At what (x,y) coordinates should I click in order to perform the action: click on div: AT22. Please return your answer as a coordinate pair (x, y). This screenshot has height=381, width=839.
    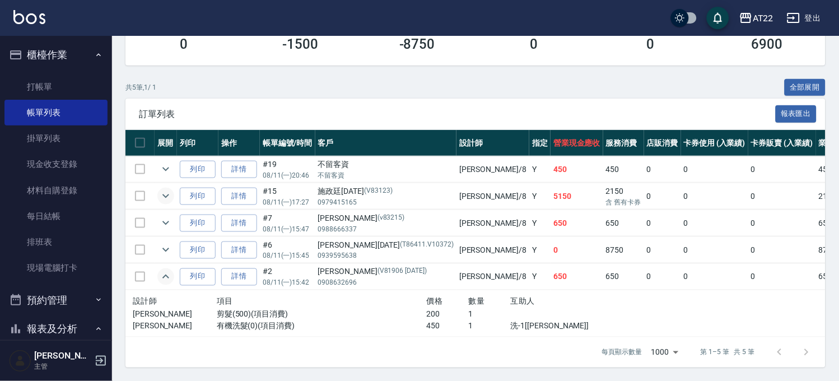
    Looking at the image, I should click on (763, 18).